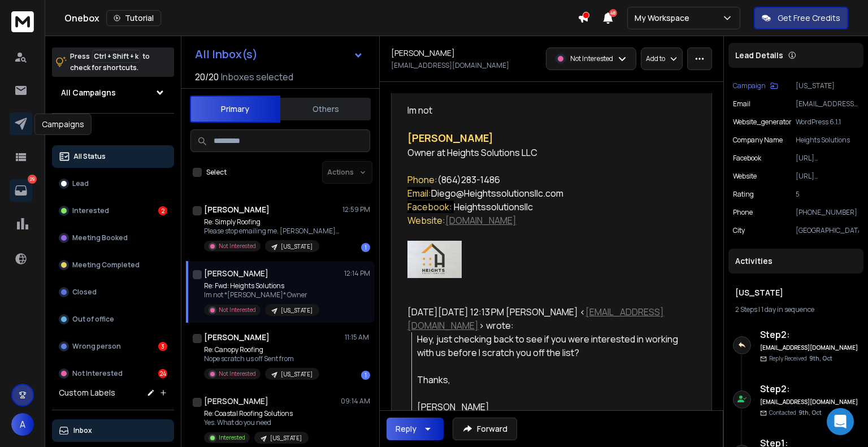 This screenshot has width=868, height=447. I want to click on h1: All Campaigns, so click(88, 93).